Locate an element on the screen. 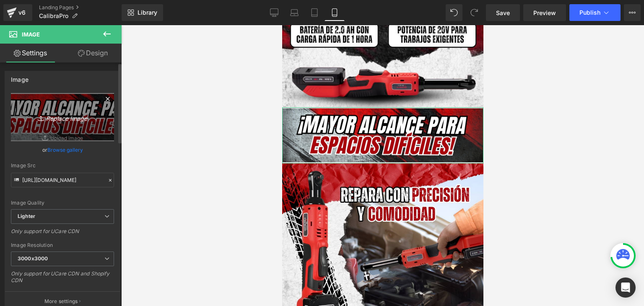  span: Library is located at coordinates (147, 13).